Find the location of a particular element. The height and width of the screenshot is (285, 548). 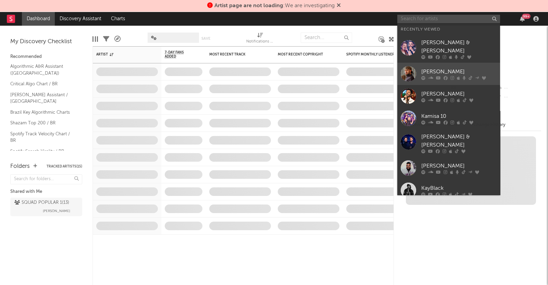

div: SQUAD POPULAR 1 ( 13 ) is located at coordinates (42, 203).